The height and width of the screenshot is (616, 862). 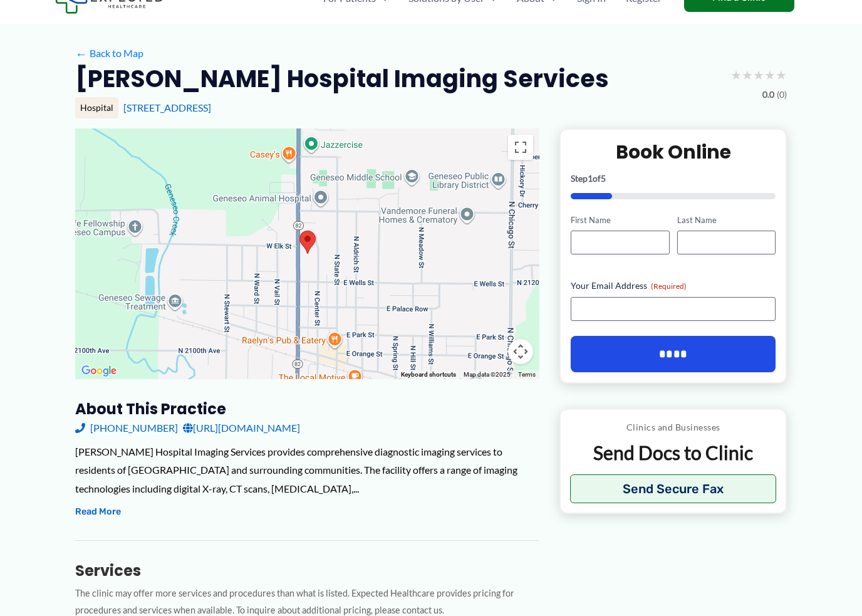 What do you see at coordinates (673, 453) in the screenshot?
I see `p: Send Docs to Clinic` at bounding box center [673, 453].